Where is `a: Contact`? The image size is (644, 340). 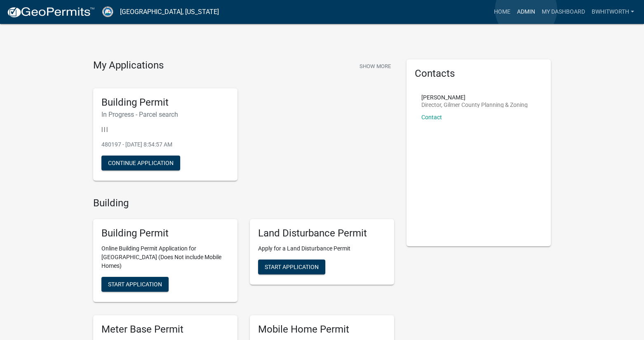
a: Contact is located at coordinates (432, 117).